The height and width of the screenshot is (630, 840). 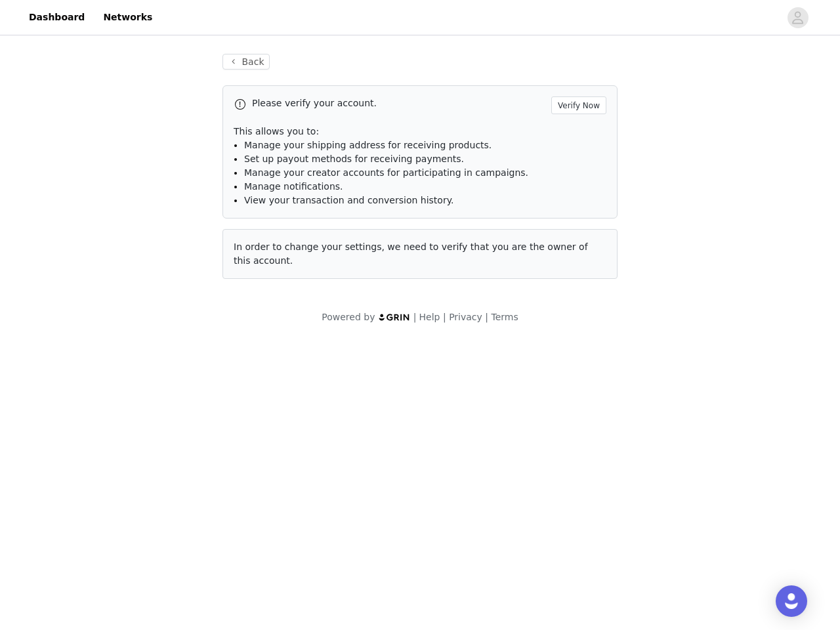 What do you see at coordinates (430, 317) in the screenshot?
I see `a: Help` at bounding box center [430, 317].